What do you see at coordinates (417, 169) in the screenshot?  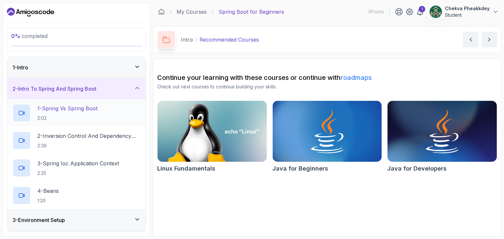 I see `h2: Java for Developers` at bounding box center [417, 169].